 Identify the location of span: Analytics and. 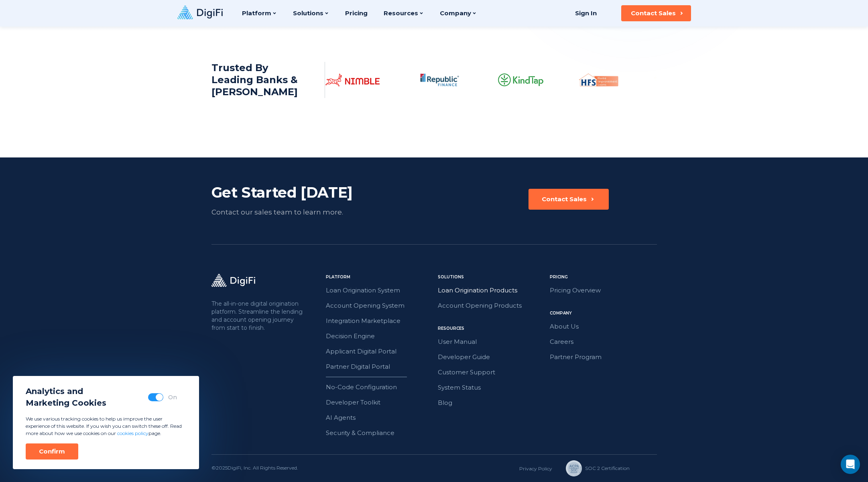
(66, 391).